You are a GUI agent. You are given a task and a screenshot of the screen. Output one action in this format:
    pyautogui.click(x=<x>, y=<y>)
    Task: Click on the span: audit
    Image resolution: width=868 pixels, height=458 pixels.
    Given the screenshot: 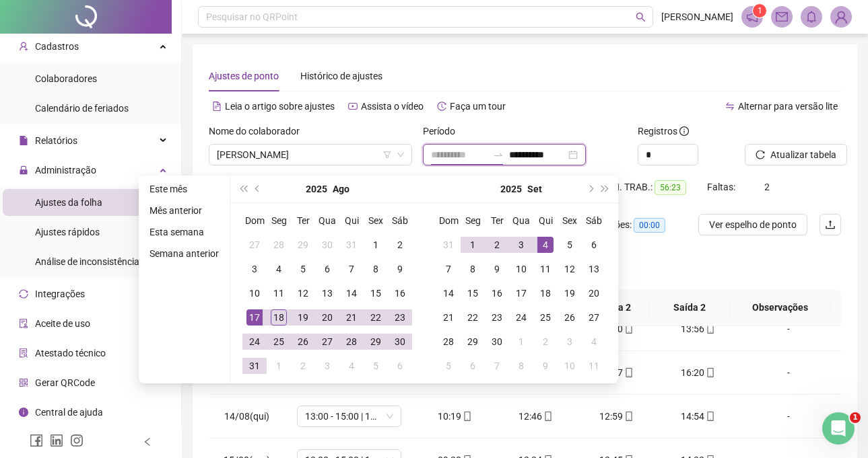 What is the action you would take?
    pyautogui.click(x=24, y=324)
    